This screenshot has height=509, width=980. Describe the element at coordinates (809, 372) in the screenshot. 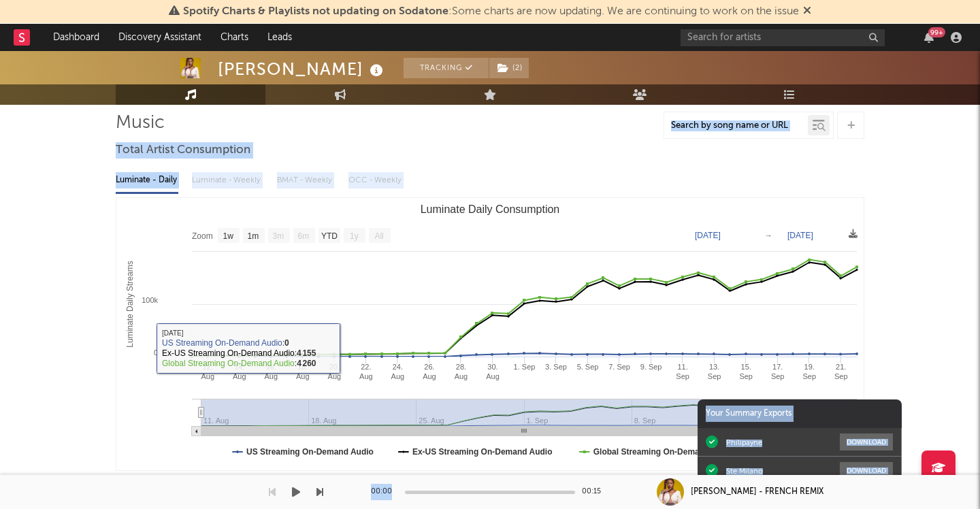

I see `text: 19. Sep` at that location.